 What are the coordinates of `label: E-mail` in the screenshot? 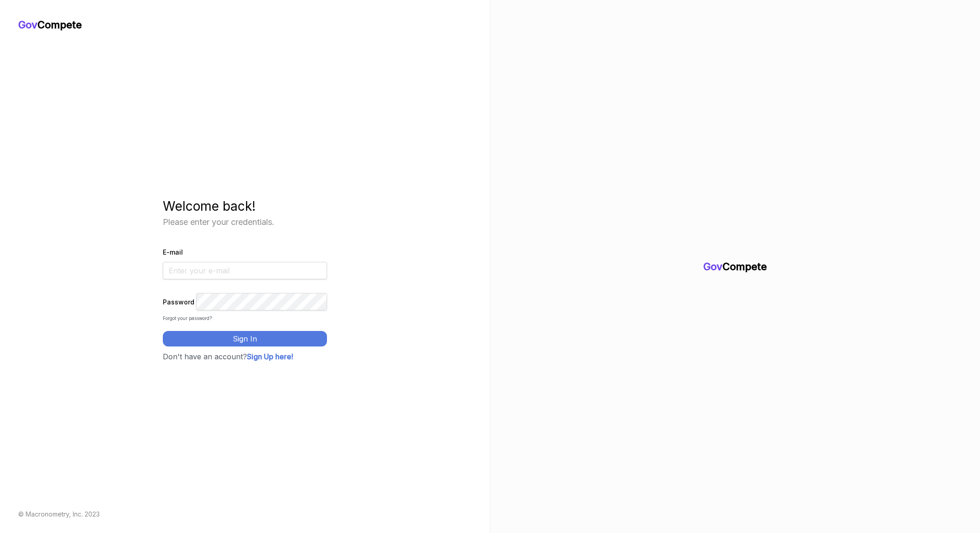 It's located at (173, 252).